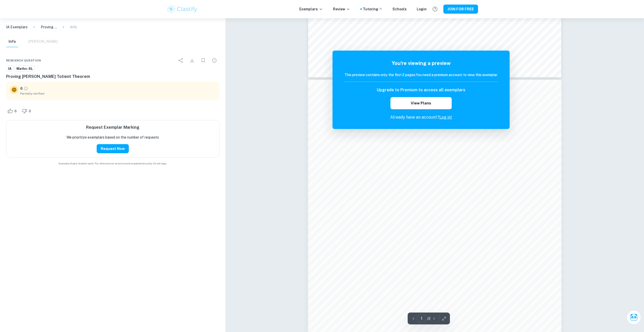  Describe the element at coordinates (24, 69) in the screenshot. I see `span: Maths-SL` at that location.